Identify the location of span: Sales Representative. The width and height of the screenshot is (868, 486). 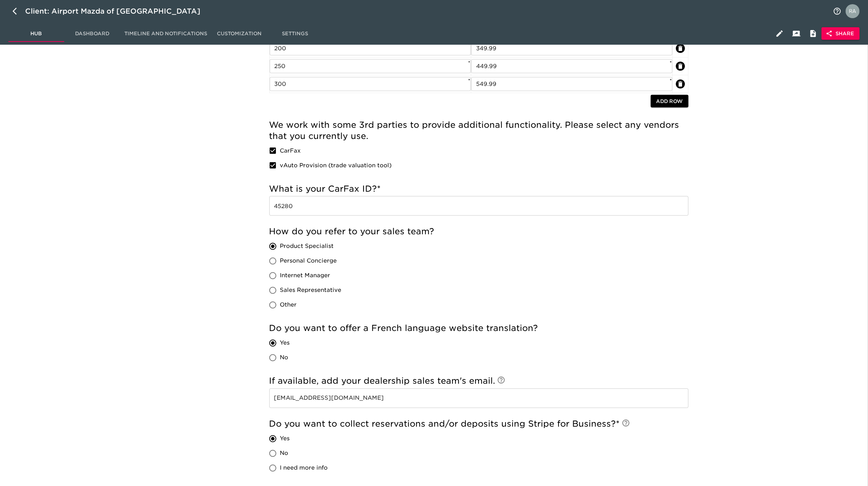
(311, 291).